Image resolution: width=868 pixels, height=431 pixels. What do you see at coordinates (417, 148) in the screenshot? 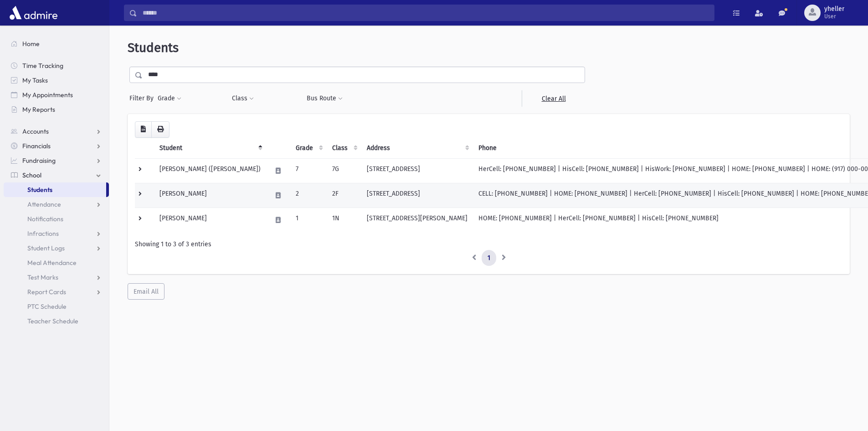
I see `th: Address: activate to sort column ascending` at bounding box center [417, 148].